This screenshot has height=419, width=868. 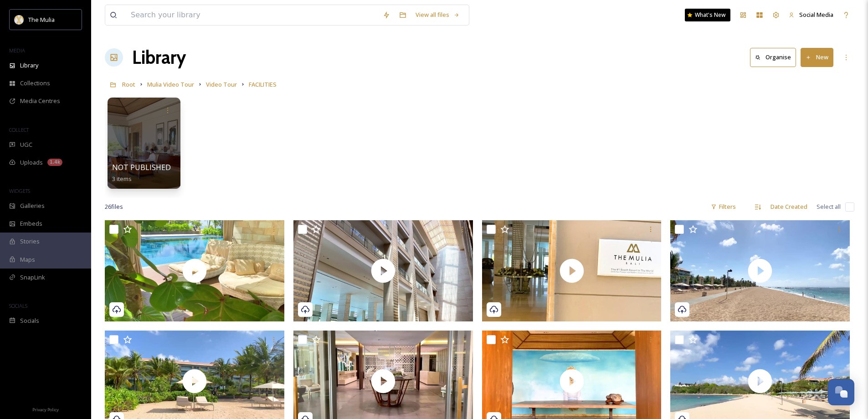 What do you see at coordinates (30, 321) in the screenshot?
I see `span: Socials` at bounding box center [30, 321].